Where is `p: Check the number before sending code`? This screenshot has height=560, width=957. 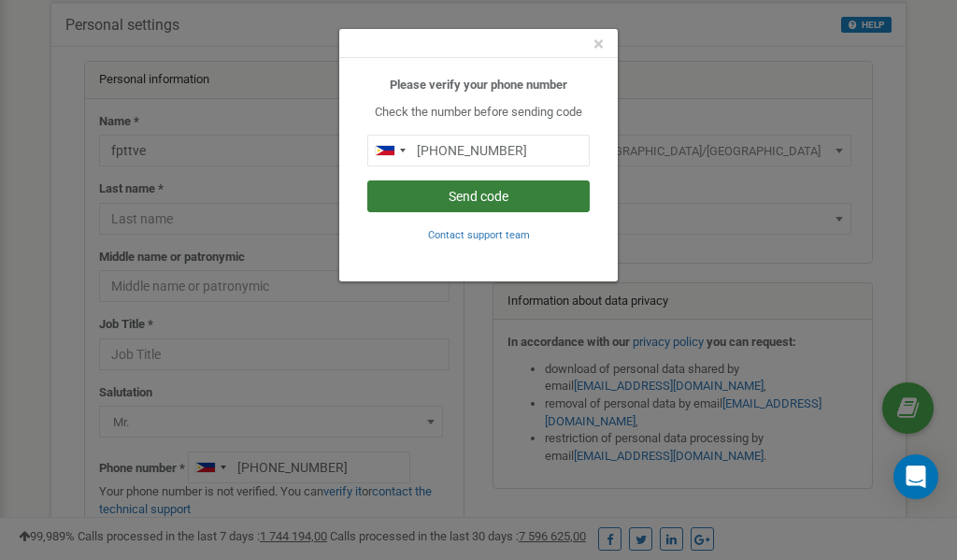
p: Check the number before sending code is located at coordinates (479, 113).